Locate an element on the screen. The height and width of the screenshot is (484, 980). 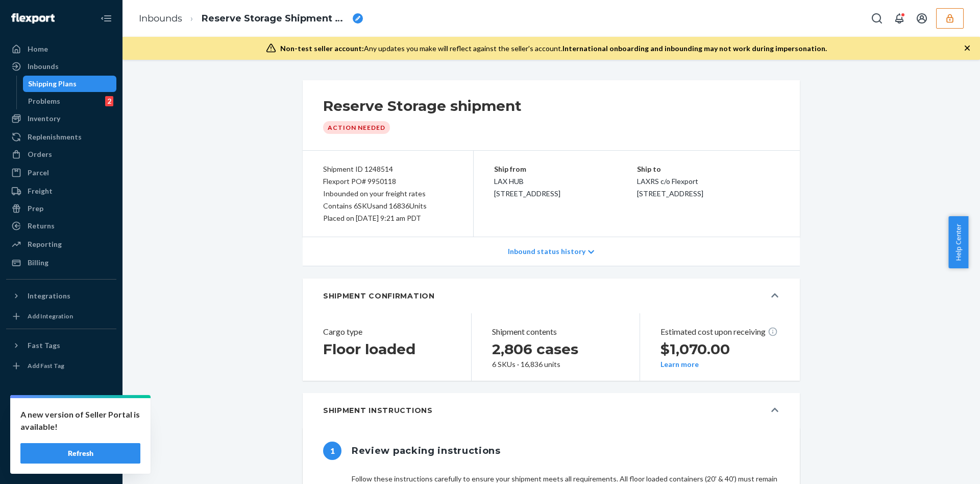
div: Any updates you make will reflect against the seller's account. is located at coordinates (554, 49).